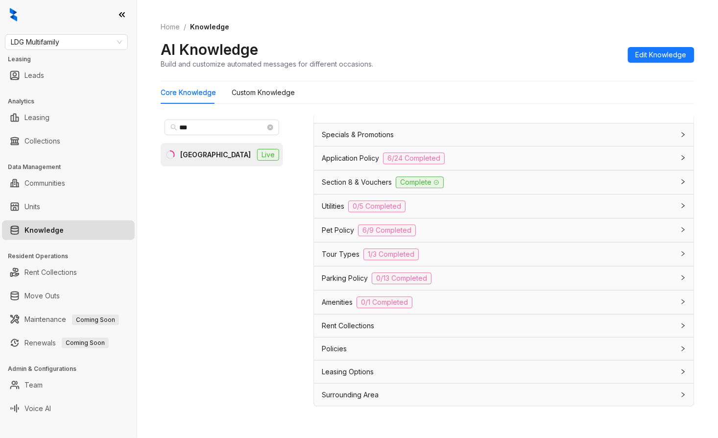  I want to click on li: Voice AI, so click(68, 408).